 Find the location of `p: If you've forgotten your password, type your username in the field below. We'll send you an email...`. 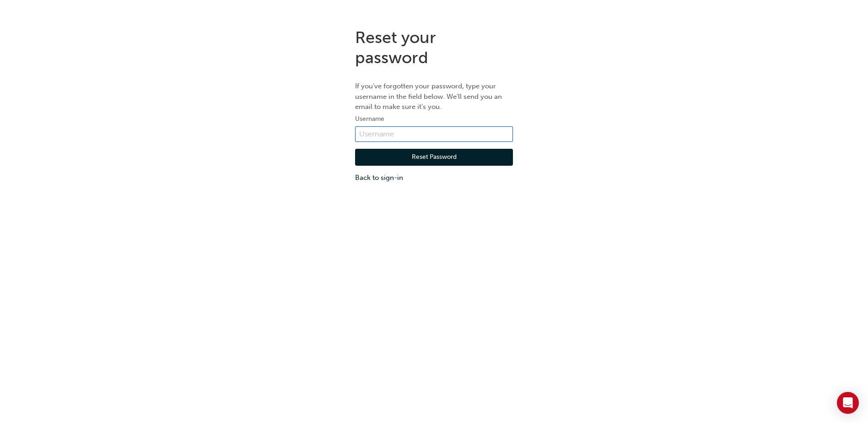

p: If you've forgotten your password, type your username in the field below. We'll send you an email... is located at coordinates (434, 97).